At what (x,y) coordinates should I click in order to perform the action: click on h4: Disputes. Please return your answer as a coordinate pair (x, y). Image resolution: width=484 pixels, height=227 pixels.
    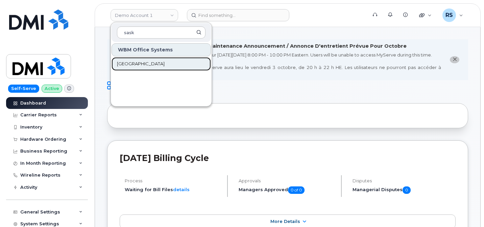
    Looking at the image, I should click on (404, 181).